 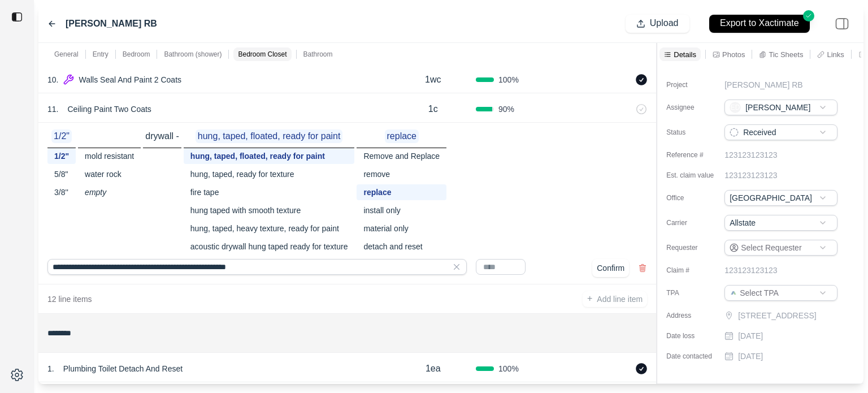 I want to click on span: 90 %, so click(x=507, y=109).